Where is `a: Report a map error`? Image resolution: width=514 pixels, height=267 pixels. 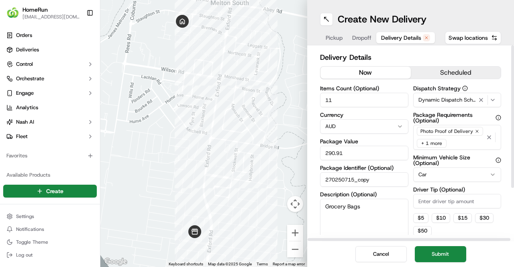 a: Report a map error is located at coordinates (289, 264).